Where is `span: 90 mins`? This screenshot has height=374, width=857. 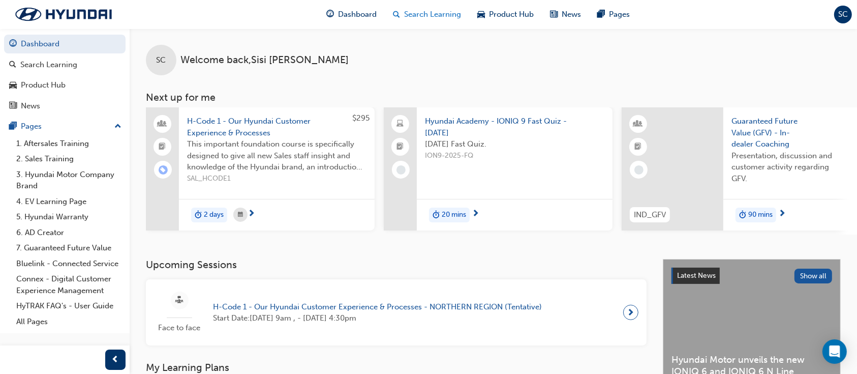 span: 90 mins is located at coordinates (761, 215).